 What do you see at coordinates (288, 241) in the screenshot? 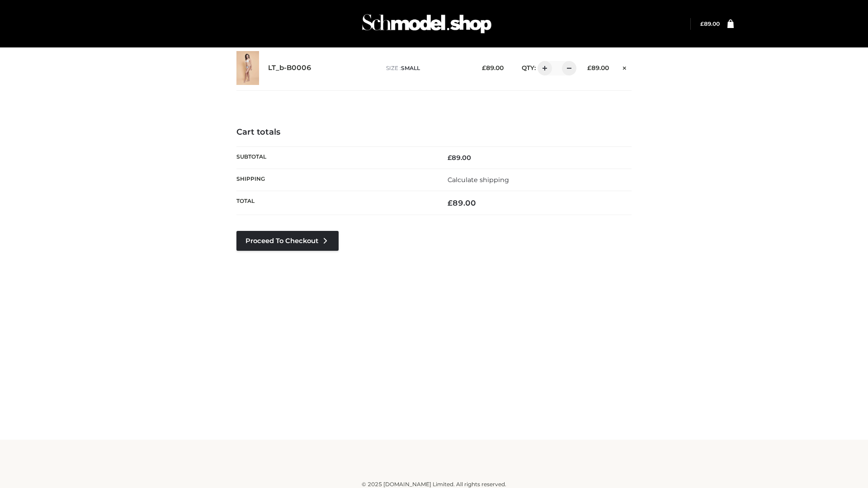
I see `a: Proceed to Checkout` at bounding box center [288, 241].